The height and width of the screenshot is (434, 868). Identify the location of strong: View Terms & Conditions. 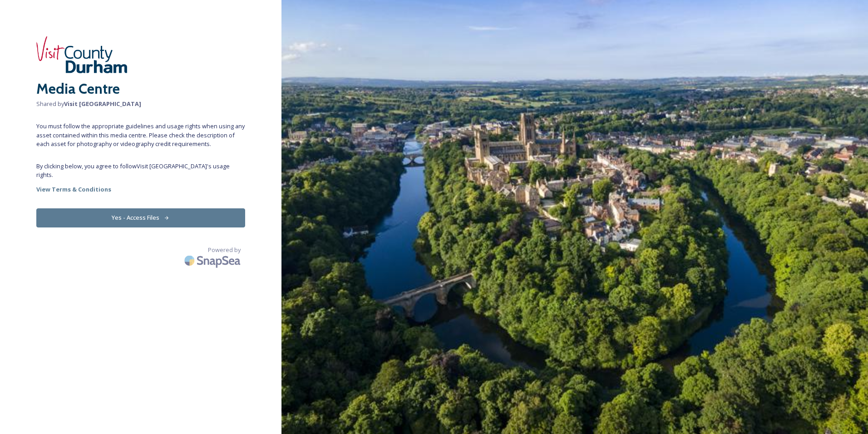
(74, 189).